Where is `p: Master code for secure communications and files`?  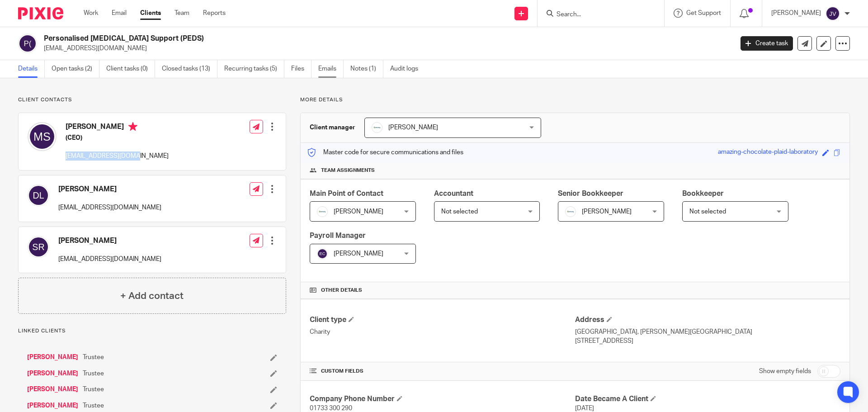 p: Master code for secure communications and files is located at coordinates (385, 152).